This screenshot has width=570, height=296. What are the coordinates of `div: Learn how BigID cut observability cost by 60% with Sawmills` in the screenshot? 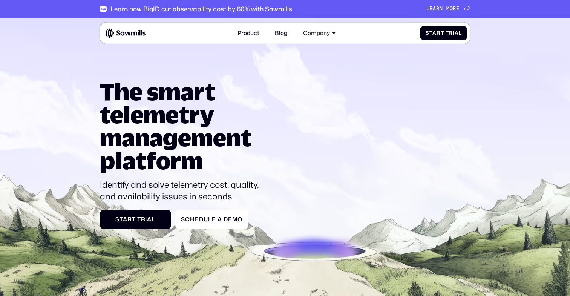 It's located at (201, 9).